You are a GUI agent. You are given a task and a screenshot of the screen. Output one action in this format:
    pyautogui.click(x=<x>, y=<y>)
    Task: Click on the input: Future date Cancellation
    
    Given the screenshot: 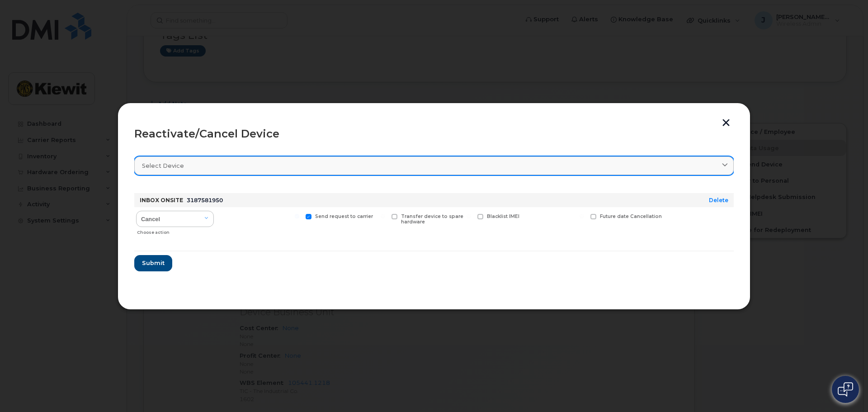 What is the action you would take?
    pyautogui.click(x=582, y=216)
    